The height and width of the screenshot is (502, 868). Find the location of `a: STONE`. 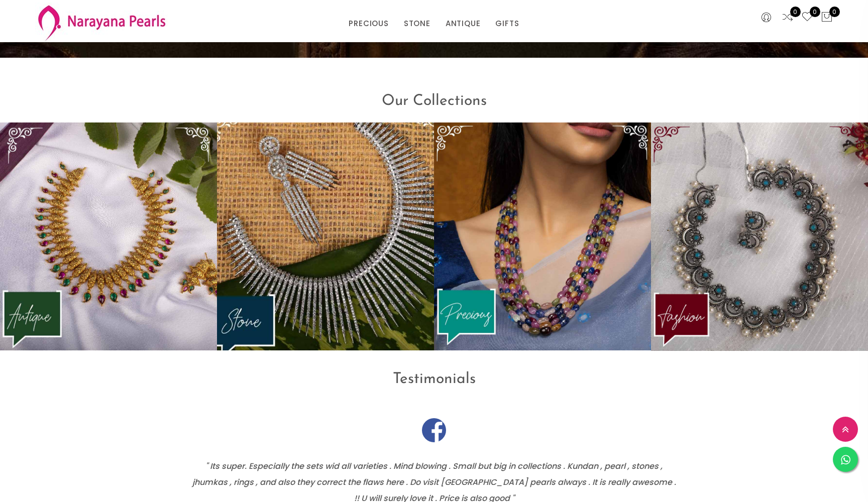

a: STONE is located at coordinates (417, 24).